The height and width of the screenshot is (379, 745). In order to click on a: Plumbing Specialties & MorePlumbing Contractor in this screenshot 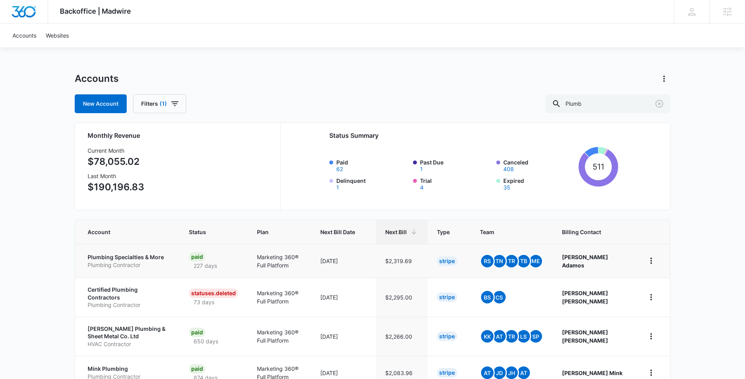, I will do `click(129, 260)`.